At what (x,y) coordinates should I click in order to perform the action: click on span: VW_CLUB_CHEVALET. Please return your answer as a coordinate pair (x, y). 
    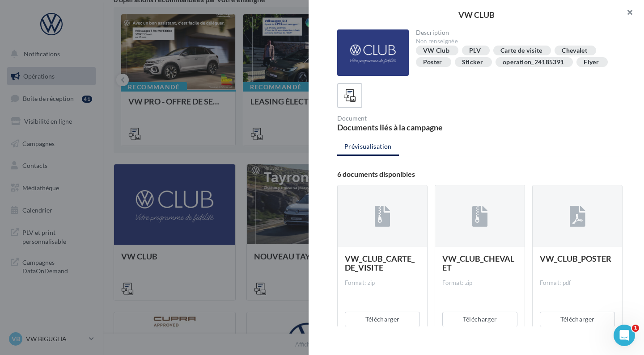
    Looking at the image, I should click on (478, 263).